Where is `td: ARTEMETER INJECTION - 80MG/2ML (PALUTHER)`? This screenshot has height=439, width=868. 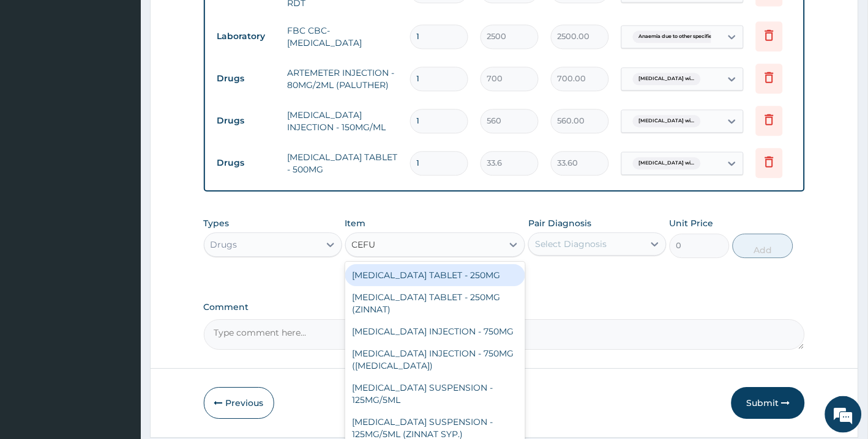 td: ARTEMETER INJECTION - 80MG/2ML (PALUTHER) is located at coordinates (342, 79).